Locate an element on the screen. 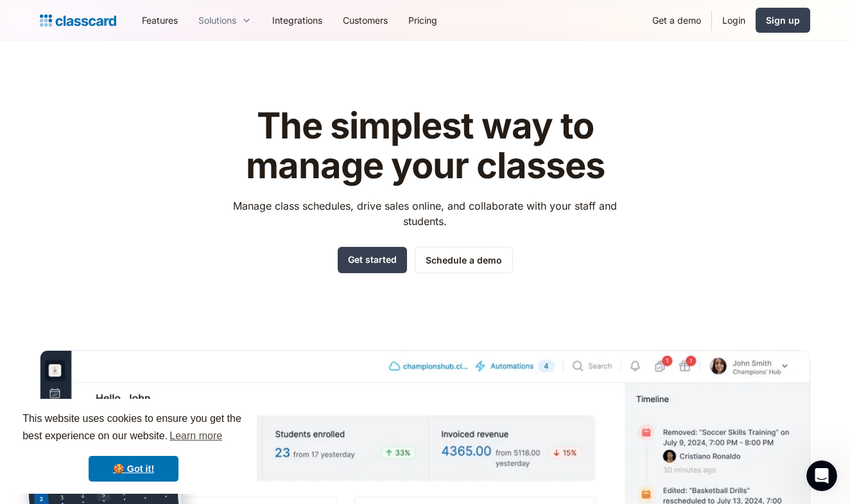  a: home is located at coordinates (77, 21).